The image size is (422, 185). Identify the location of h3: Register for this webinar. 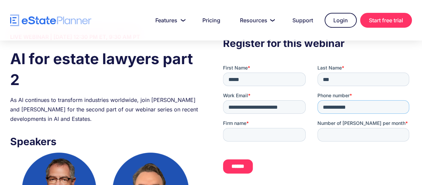
(317, 43).